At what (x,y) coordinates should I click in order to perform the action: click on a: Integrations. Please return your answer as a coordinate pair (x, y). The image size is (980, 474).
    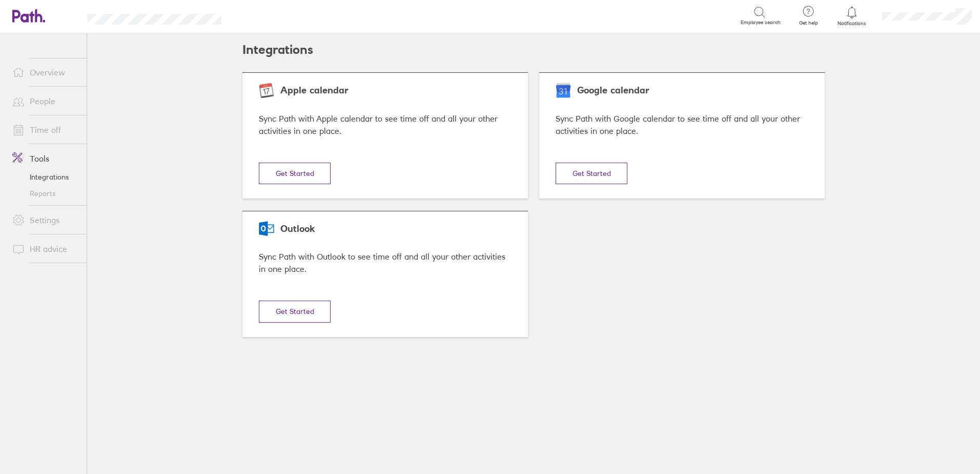
    Looking at the image, I should click on (45, 177).